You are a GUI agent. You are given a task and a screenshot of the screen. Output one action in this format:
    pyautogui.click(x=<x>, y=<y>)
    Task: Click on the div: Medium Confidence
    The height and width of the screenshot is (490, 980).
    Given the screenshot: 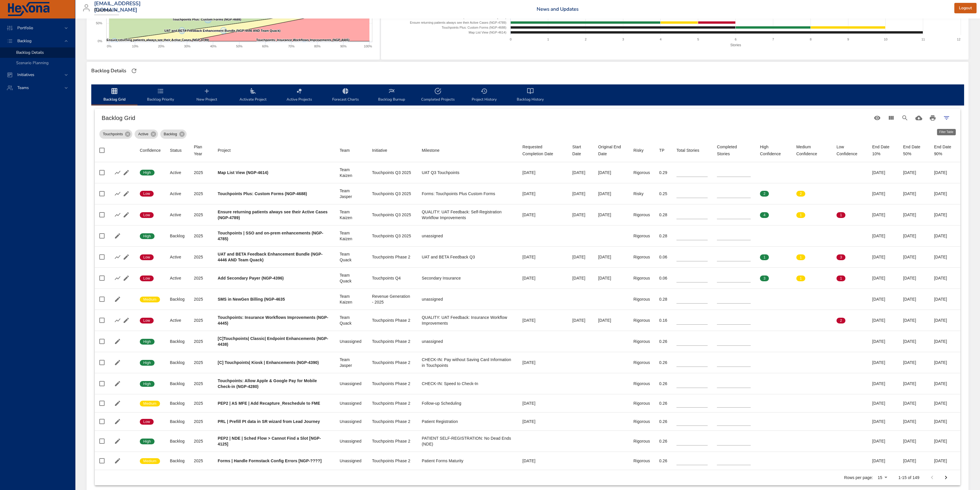 What is the action you would take?
    pyautogui.click(x=812, y=150)
    